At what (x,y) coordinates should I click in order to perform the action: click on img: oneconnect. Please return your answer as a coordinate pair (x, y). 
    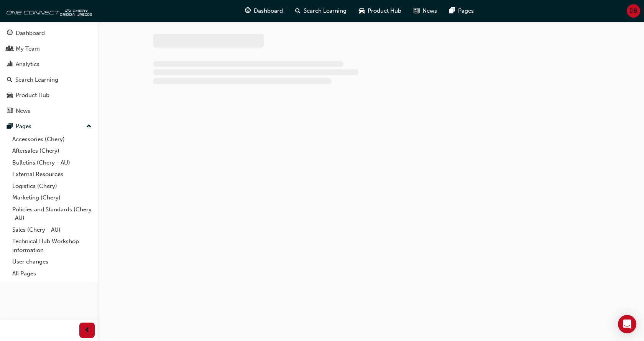
    Looking at the image, I should click on (48, 11).